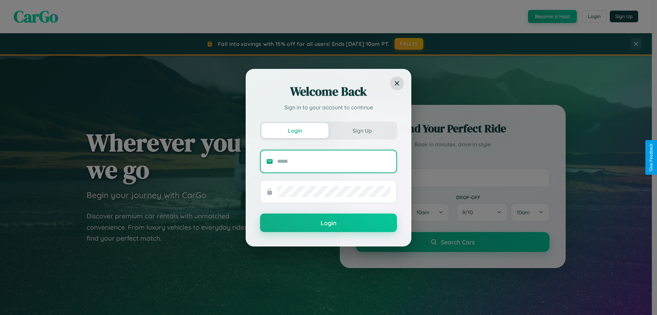 The width and height of the screenshot is (657, 315). I want to click on p: Sign in to your account to continue, so click(329, 107).